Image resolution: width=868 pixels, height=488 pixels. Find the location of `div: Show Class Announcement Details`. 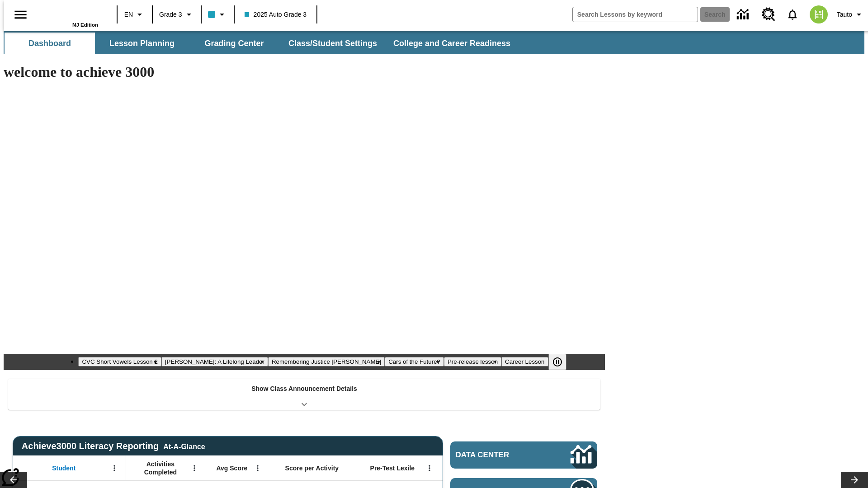

div: Show Class Announcement Details is located at coordinates (304, 394).